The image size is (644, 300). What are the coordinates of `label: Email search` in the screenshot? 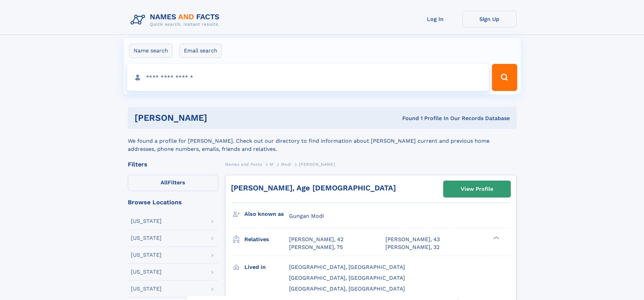 It's located at (201, 51).